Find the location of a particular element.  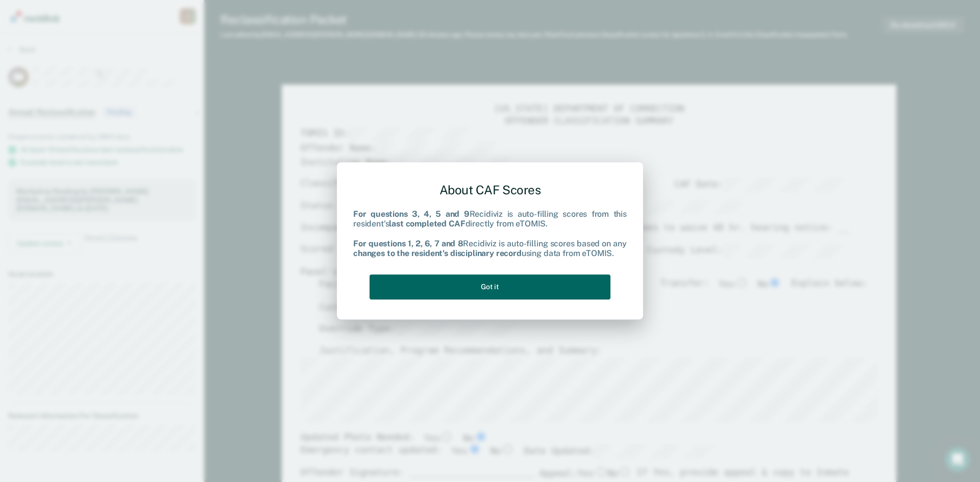

b: For questions 3, 4, 5 and 9 is located at coordinates (412, 214).